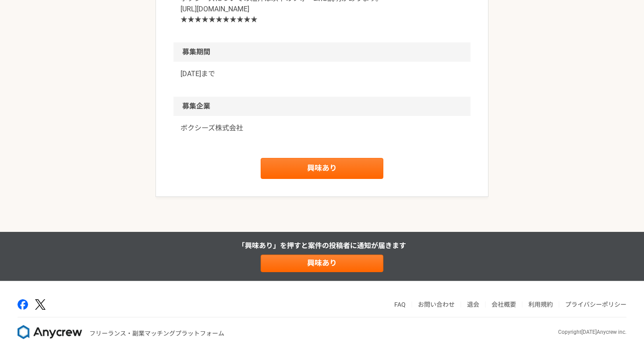 This screenshot has width=644, height=357. What do you see at coordinates (504, 305) in the screenshot?
I see `a: 会社概要` at bounding box center [504, 305].